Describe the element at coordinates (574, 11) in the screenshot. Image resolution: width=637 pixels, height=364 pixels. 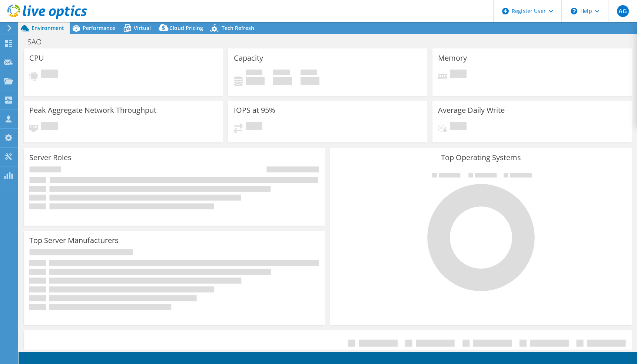
I see `svg: \n` at that location.